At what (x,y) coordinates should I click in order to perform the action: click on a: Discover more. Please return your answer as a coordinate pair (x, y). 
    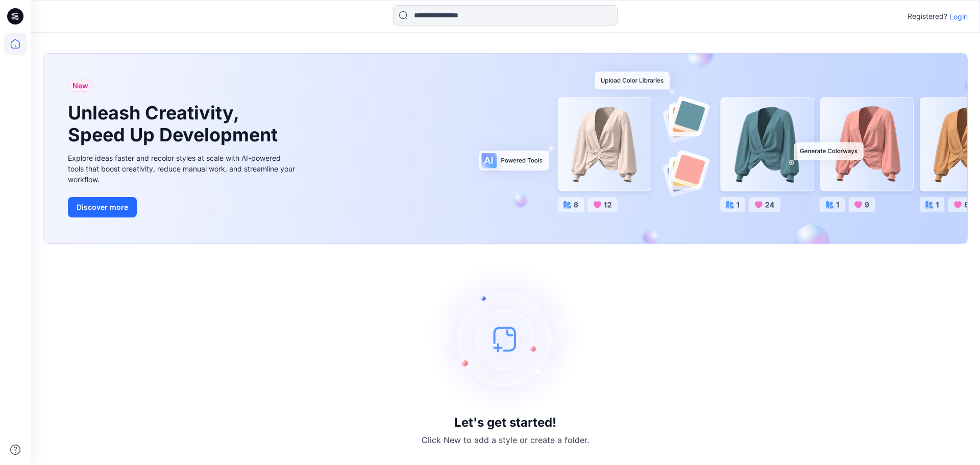
    Looking at the image, I should click on (183, 207).